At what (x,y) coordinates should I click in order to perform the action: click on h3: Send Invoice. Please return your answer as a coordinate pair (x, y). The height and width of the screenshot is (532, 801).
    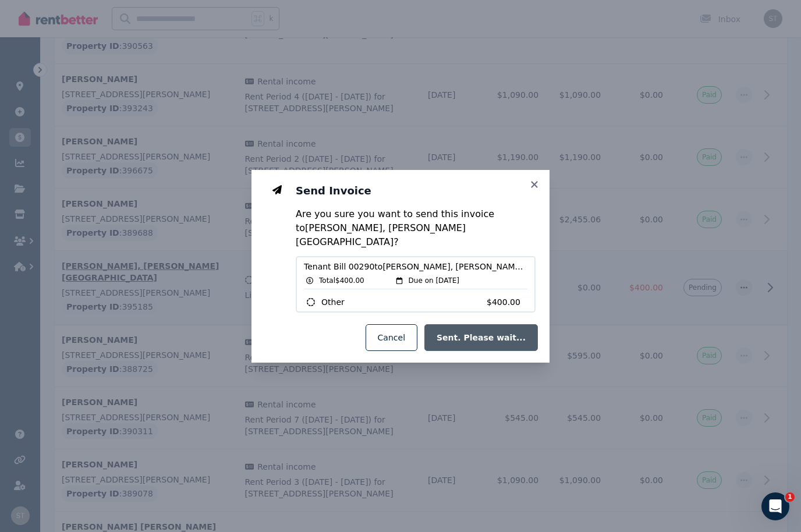
    Looking at the image, I should click on (416, 191).